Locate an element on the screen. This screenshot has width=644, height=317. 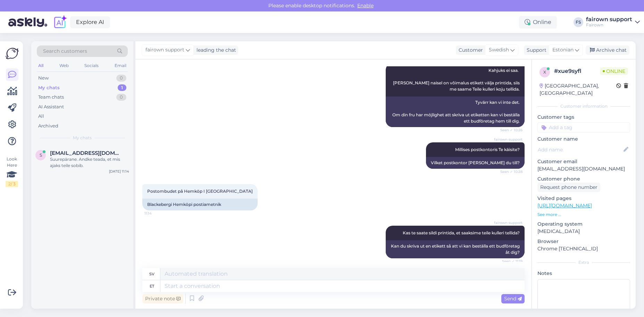
span: Kas te saate sildi printida, et saaksime teile kulleri tellida? is located at coordinates (461, 232).